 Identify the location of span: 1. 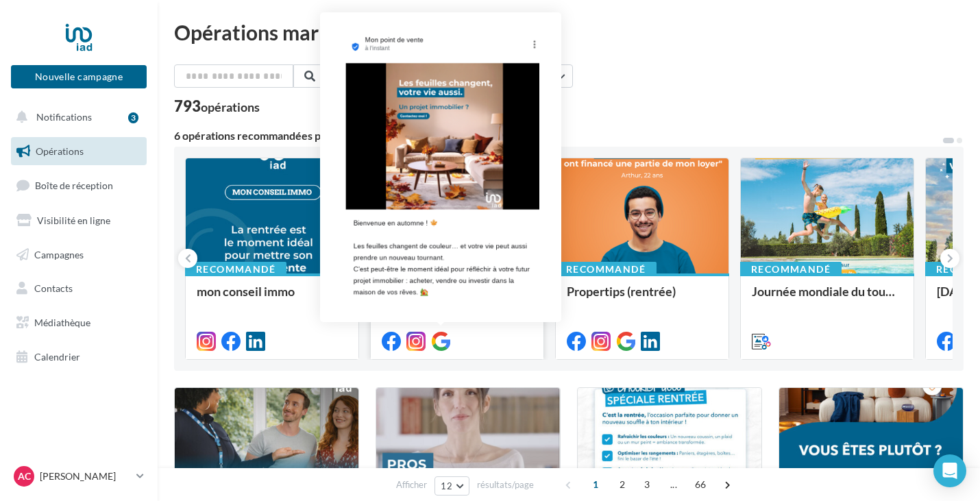
(596, 485).